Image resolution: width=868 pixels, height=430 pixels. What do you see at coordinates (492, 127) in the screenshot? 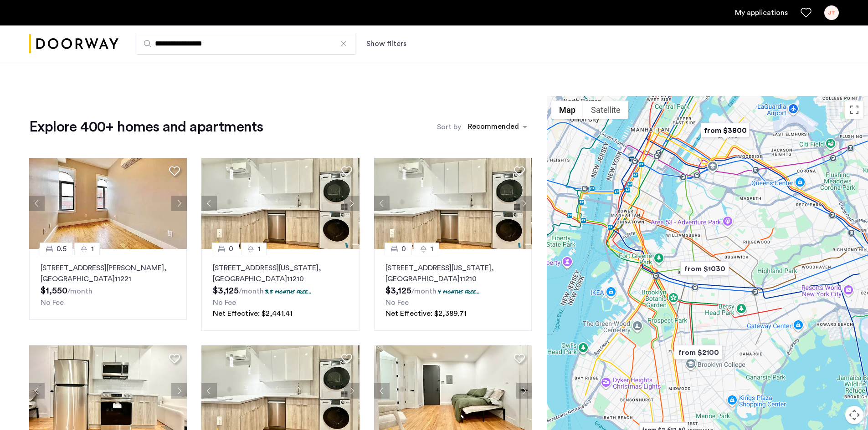
I see `div: Recommended` at bounding box center [492, 127].